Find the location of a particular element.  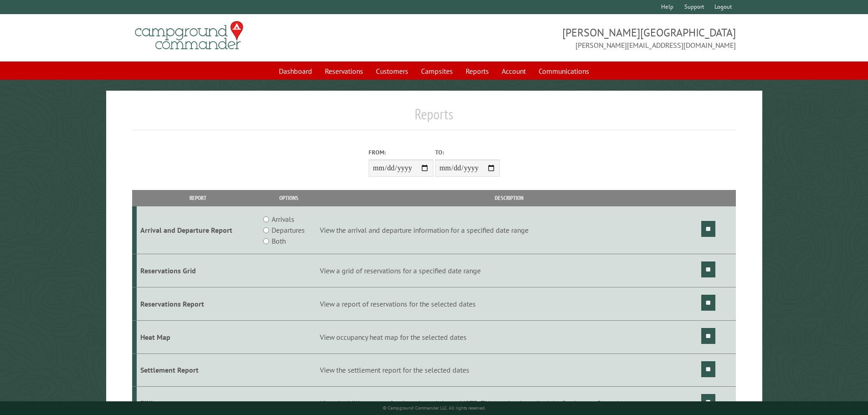

a: Customers is located at coordinates (392, 71).